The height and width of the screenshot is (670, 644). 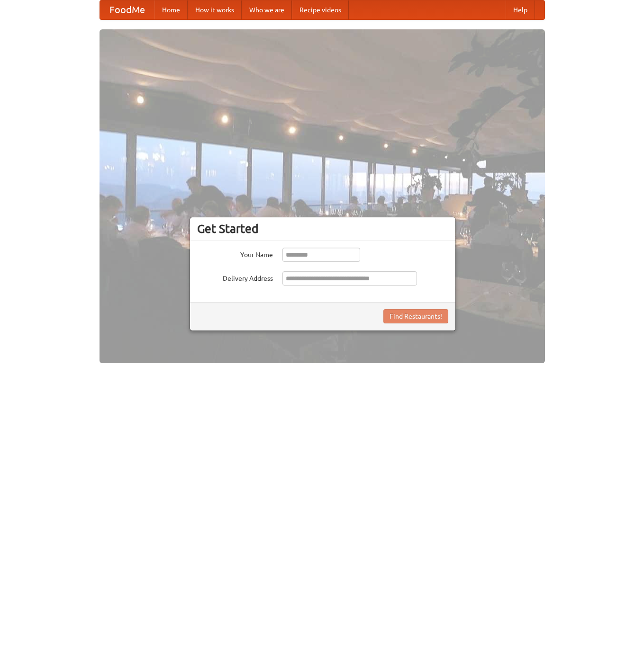 I want to click on a: Recipe videos, so click(x=320, y=10).